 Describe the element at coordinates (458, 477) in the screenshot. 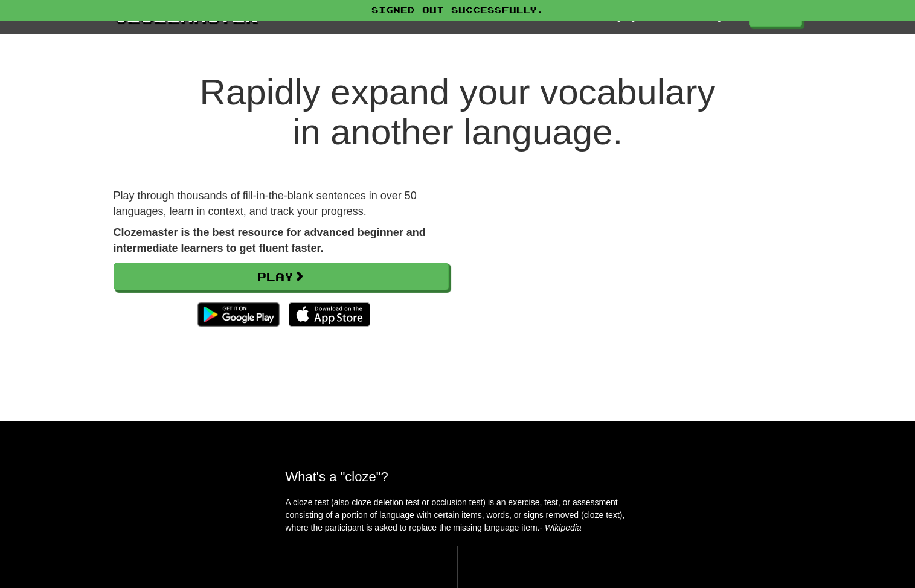

I see `h2: What's a "cloze"?` at that location.